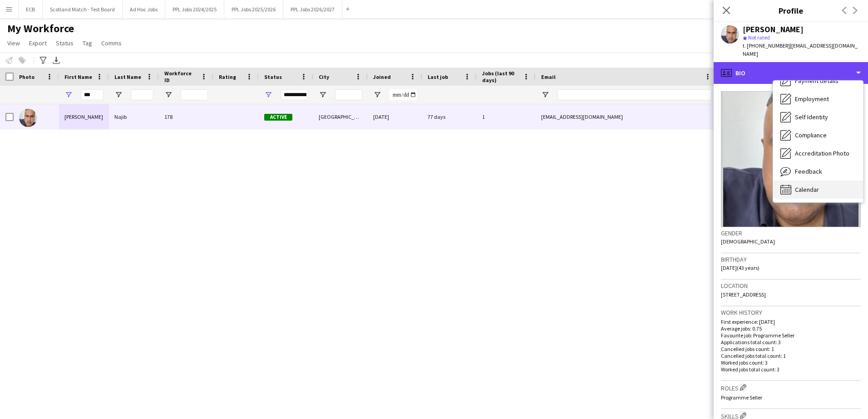 The width and height of the screenshot is (868, 419). Describe the element at coordinates (186, 117) in the screenshot. I see `div: 178` at that location.